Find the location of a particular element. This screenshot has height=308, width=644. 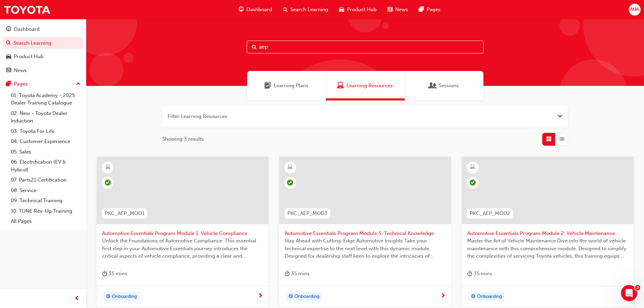

div: Product Hub is located at coordinates (29, 56).